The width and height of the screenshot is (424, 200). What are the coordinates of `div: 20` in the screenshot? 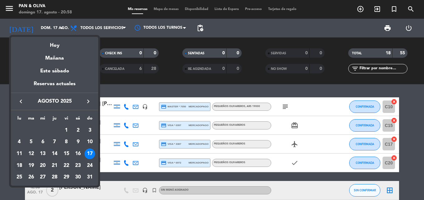 It's located at (43, 166).